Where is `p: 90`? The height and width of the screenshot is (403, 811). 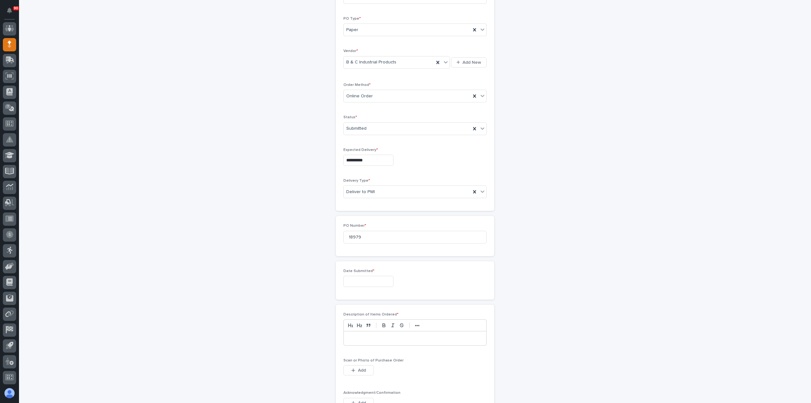
p: 90 is located at coordinates (16, 8).